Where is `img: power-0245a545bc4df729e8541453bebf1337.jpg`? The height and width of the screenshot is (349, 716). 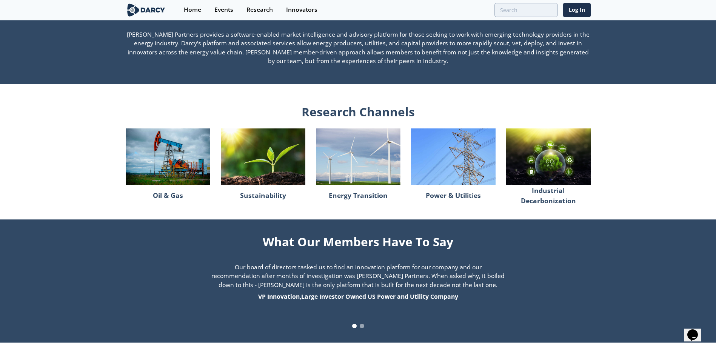 img: power-0245a545bc4df729e8541453bebf1337.jpg is located at coordinates (453, 156).